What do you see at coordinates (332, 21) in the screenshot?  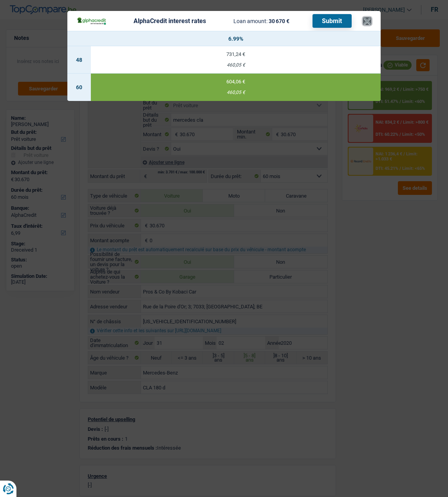 I see `button: Submit` at bounding box center [332, 21].